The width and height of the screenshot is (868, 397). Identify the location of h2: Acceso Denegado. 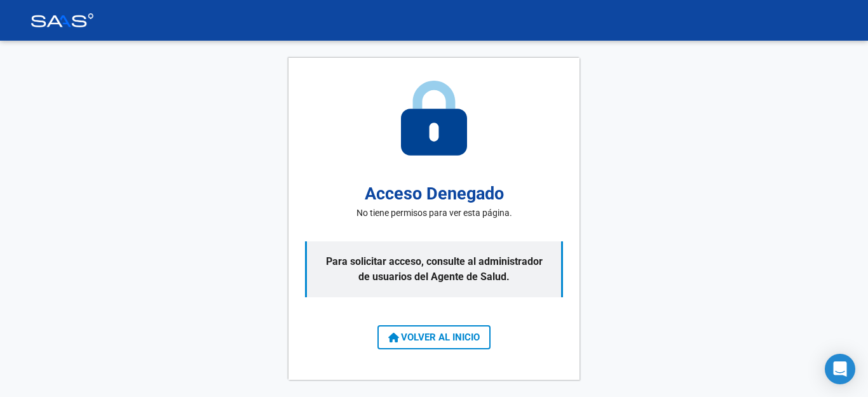
(434, 194).